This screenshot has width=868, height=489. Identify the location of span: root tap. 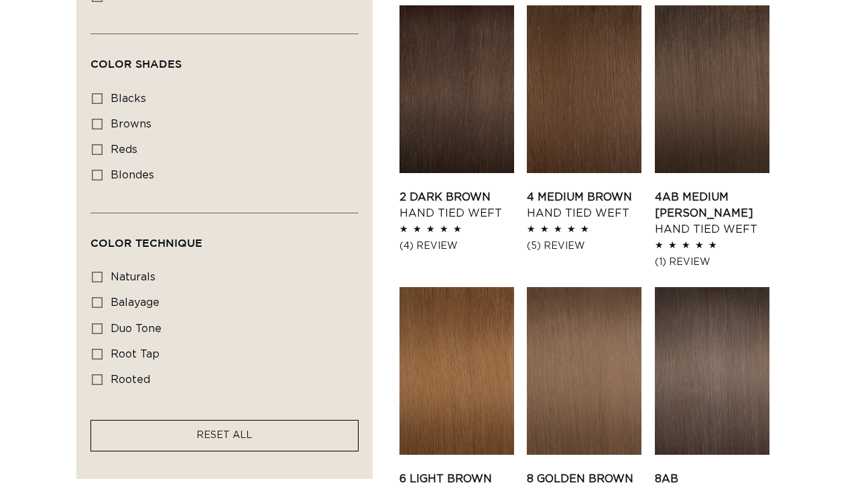
(134, 354).